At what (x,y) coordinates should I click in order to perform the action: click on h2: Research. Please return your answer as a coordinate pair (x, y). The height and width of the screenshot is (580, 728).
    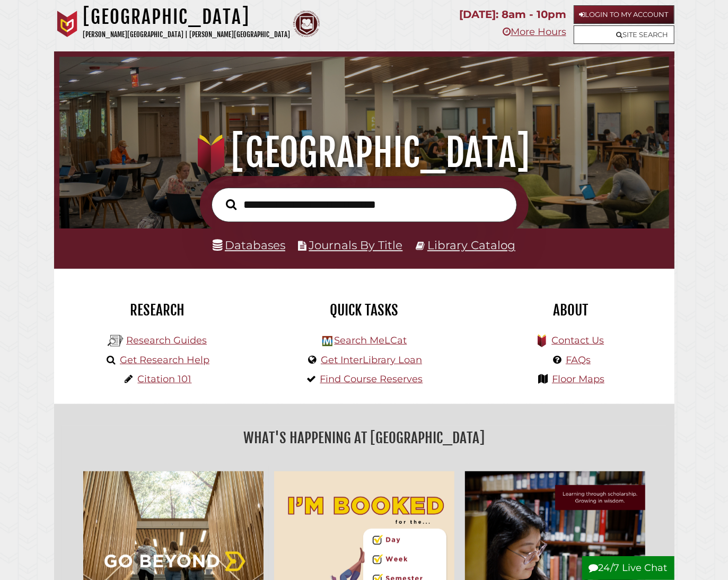
    Looking at the image, I should click on (157, 311).